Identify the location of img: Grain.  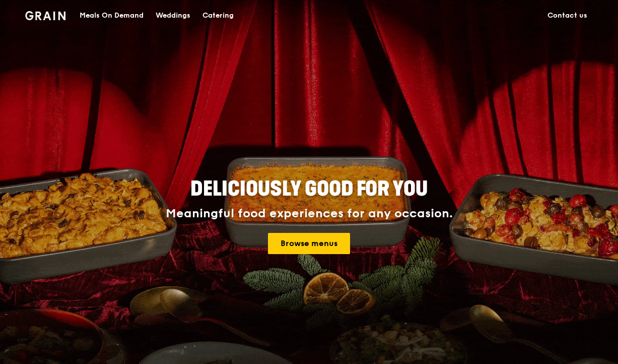
(46, 15).